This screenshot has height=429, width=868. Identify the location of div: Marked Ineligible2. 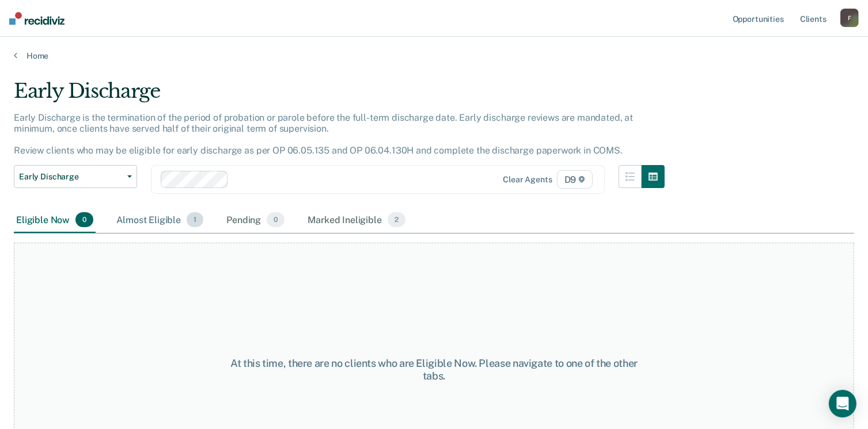
(357, 220).